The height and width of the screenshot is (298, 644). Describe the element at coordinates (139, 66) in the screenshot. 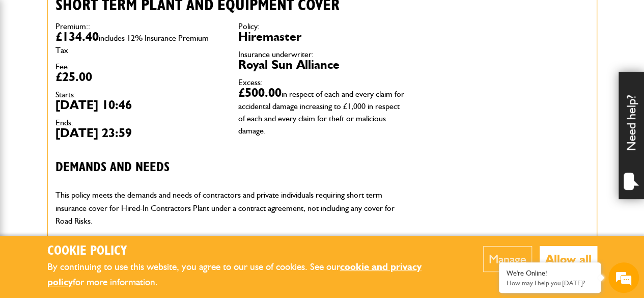

I see `dt: Fee:` at that location.